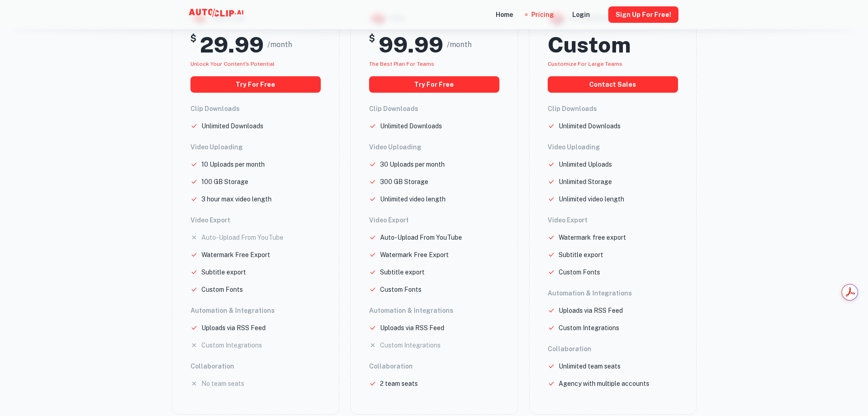 Image resolution: width=868 pixels, height=416 pixels. What do you see at coordinates (233, 164) in the screenshot?
I see `p: 10 Uploads per month` at bounding box center [233, 164].